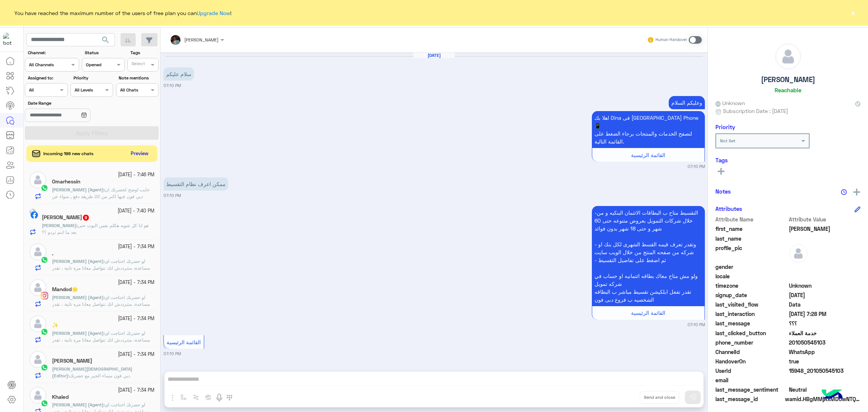  I want to click on small: Human Handover, so click(671, 40).